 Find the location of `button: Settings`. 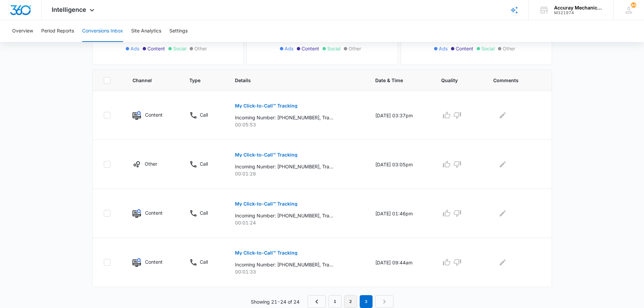

button: Settings is located at coordinates (178, 31).